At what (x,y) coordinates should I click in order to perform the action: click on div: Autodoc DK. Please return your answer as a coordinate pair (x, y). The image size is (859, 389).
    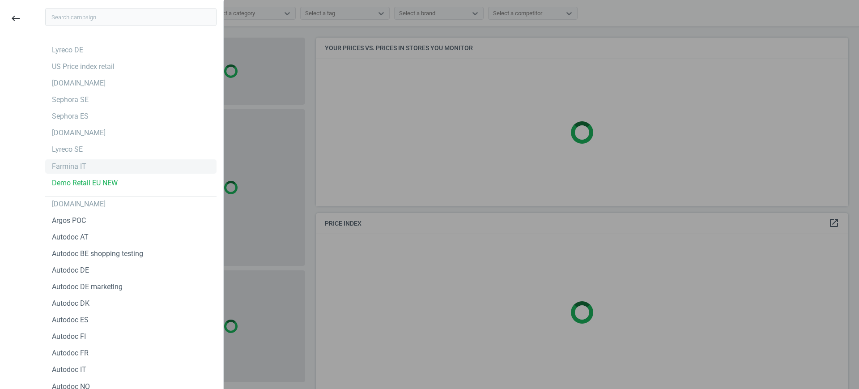
    Looking at the image, I should click on (71, 303).